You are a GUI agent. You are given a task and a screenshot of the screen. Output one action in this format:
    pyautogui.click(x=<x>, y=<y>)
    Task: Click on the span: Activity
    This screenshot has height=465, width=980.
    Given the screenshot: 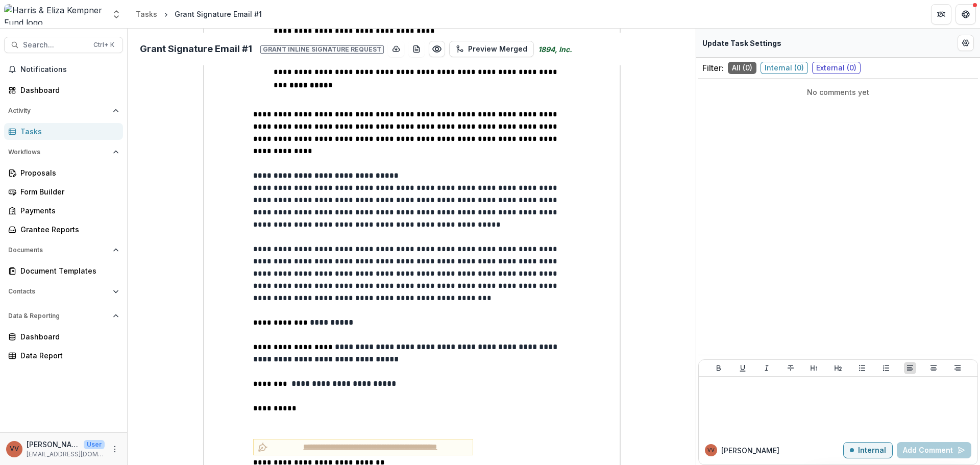 What is the action you would take?
    pyautogui.click(x=58, y=111)
    